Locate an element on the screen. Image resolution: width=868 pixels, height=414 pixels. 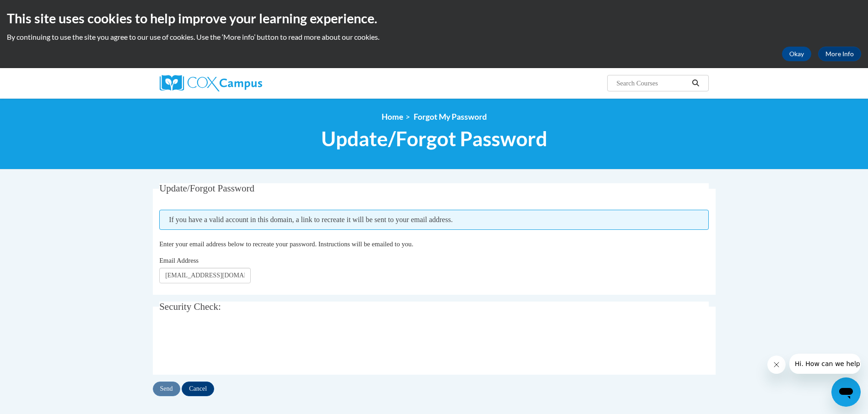
h2: This site uses cookies to help improve your learning experience. is located at coordinates (434, 18).